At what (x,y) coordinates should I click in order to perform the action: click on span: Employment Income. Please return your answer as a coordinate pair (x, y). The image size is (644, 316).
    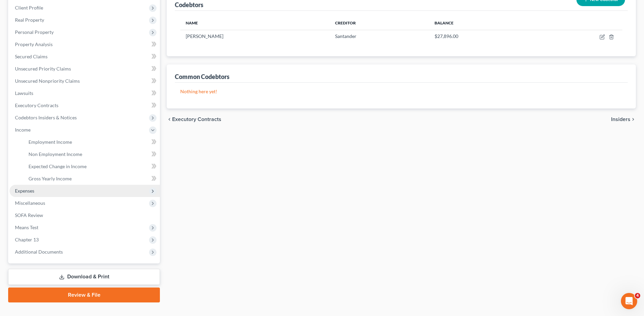
    Looking at the image, I should click on (50, 142).